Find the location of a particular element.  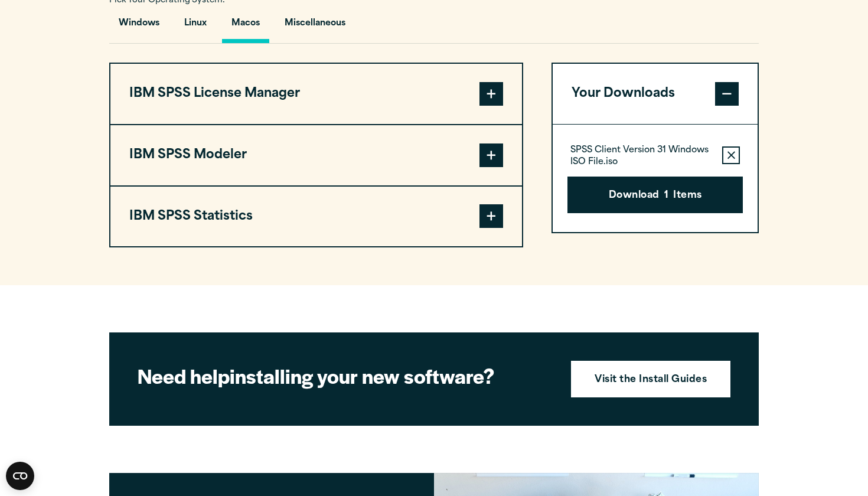

h2: installing your new software? is located at coordinates (344, 375).